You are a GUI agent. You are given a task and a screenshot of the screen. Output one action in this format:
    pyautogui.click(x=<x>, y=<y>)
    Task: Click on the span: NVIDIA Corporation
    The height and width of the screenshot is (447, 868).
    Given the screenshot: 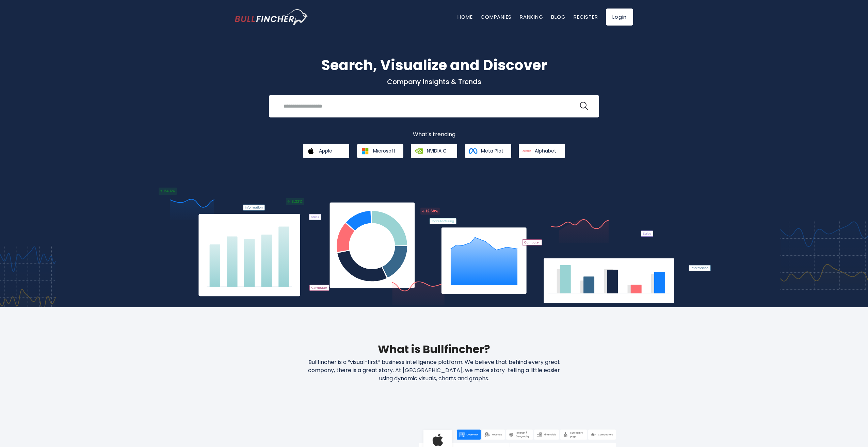 What is the action you would take?
    pyautogui.click(x=439, y=151)
    